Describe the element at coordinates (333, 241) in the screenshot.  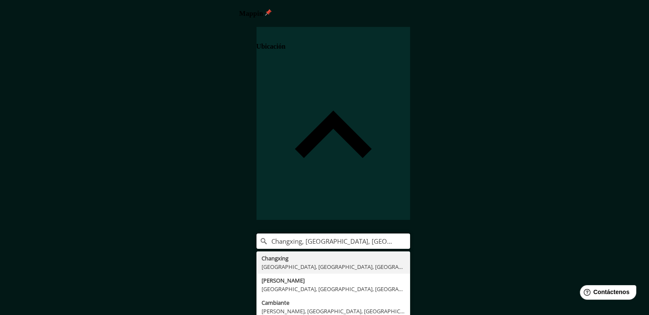
I see `input: Elige tu ciudad o zona` at that location.